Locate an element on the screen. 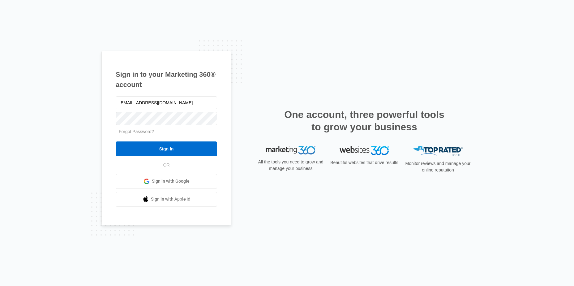 This screenshot has height=286, width=574. img: Marketing 360 is located at coordinates (291, 150).